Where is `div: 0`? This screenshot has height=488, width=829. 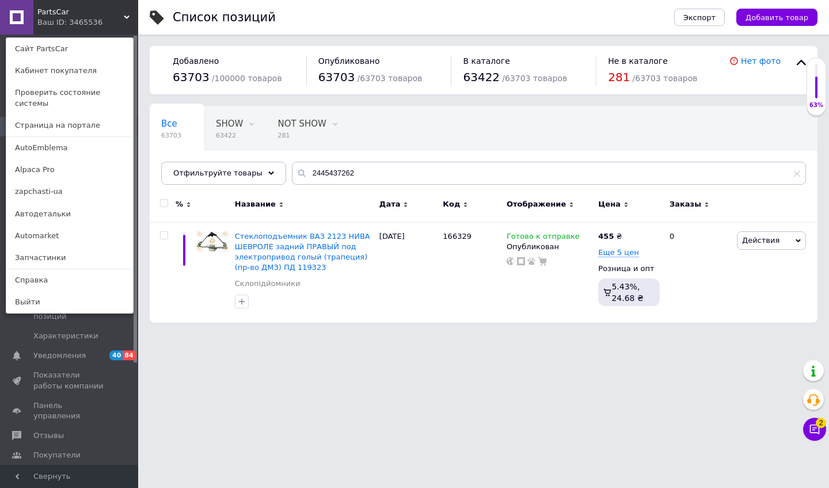
div: 0 is located at coordinates (698, 272).